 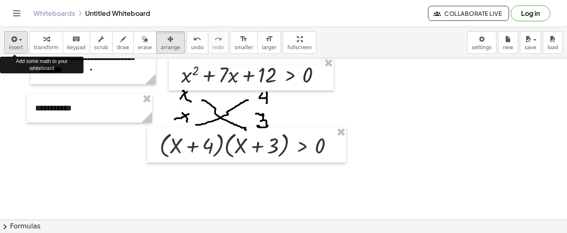 What do you see at coordinates (468, 13) in the screenshot?
I see `span: Collaborate Live` at bounding box center [468, 13].